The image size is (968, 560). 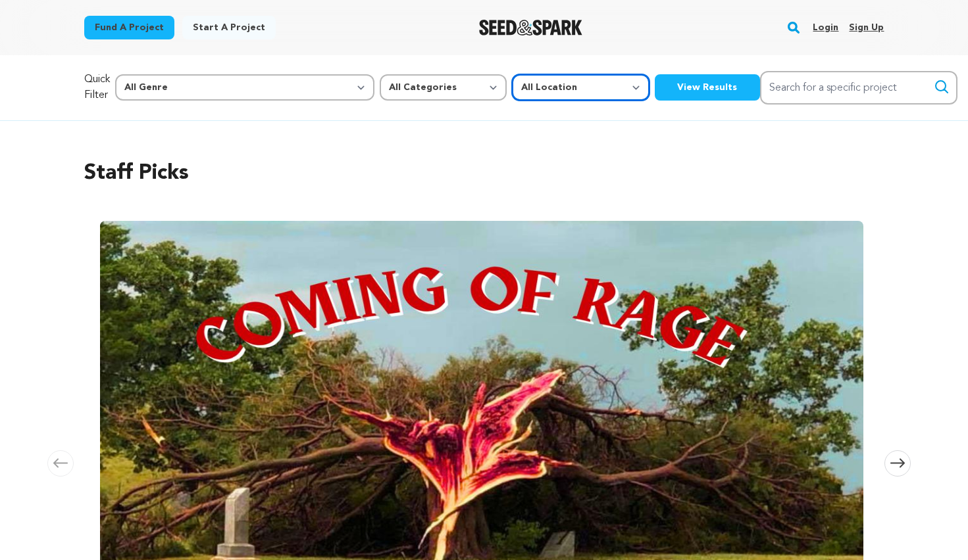 I want to click on a: Login, so click(x=825, y=27).